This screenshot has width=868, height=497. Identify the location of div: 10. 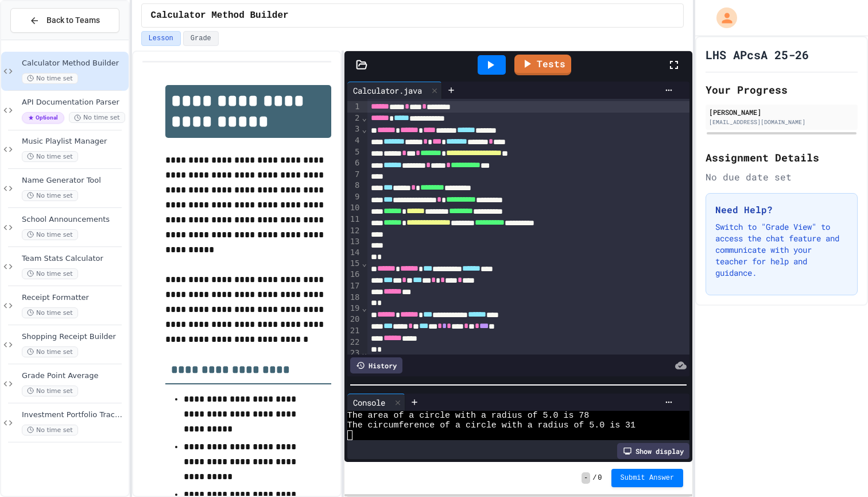
(354, 208).